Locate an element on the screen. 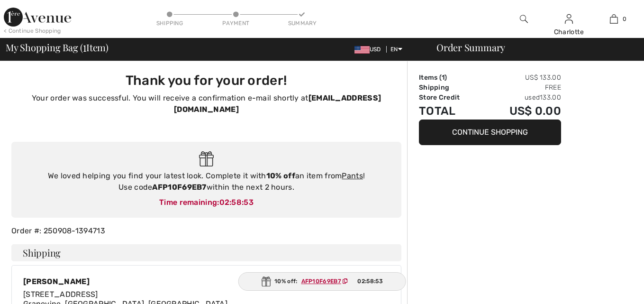  td: Free is located at coordinates (521, 87).